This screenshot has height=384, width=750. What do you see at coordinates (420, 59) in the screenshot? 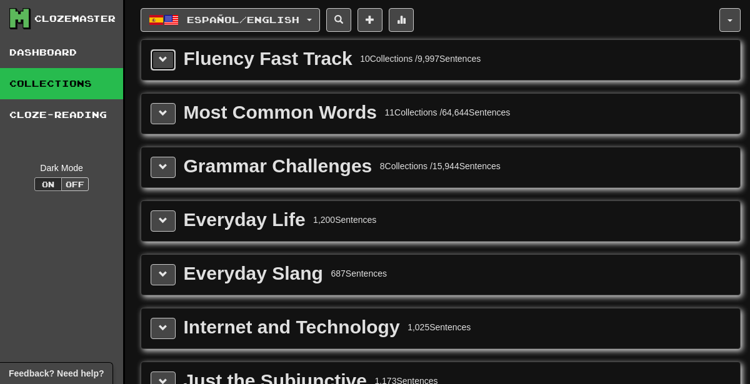
I see `div: 10 Collections / 9,997 Sentences` at bounding box center [420, 59].